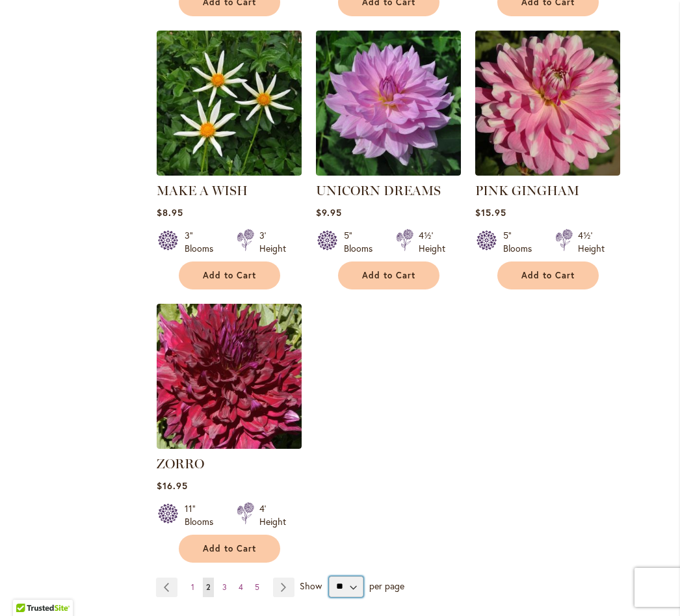 The image size is (680, 616). What do you see at coordinates (203, 241) in the screenshot?
I see `div: 3" Blooms` at bounding box center [203, 241].